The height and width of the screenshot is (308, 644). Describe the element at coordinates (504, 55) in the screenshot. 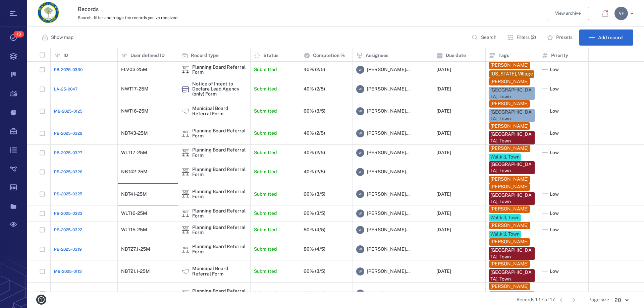

I see `p: Tags` at that location.